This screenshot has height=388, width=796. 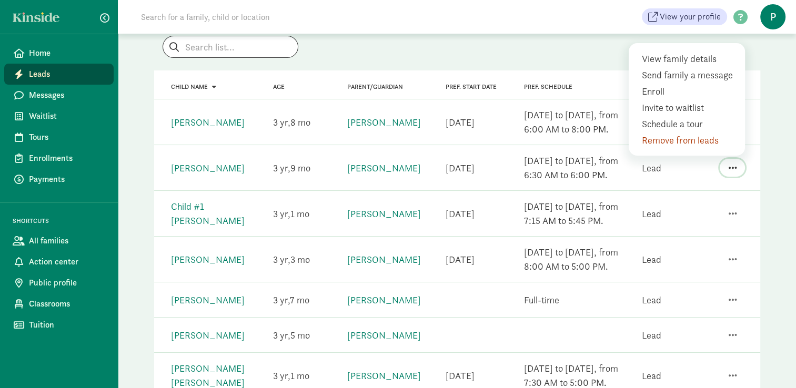 I want to click on span: View your profile, so click(x=691, y=17).